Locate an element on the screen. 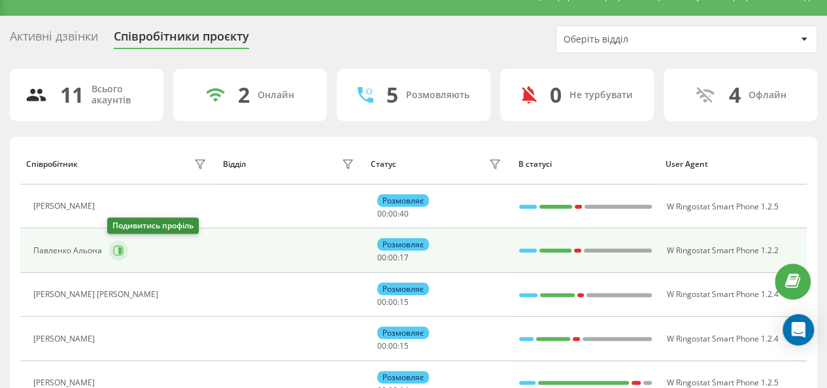 The width and height of the screenshot is (827, 388). div: 11 is located at coordinates (72, 95).